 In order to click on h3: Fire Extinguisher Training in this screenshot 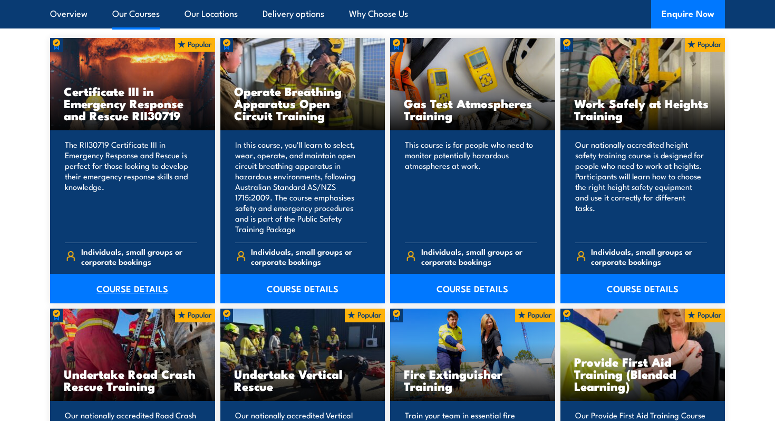, I will do `click(472, 379)`.